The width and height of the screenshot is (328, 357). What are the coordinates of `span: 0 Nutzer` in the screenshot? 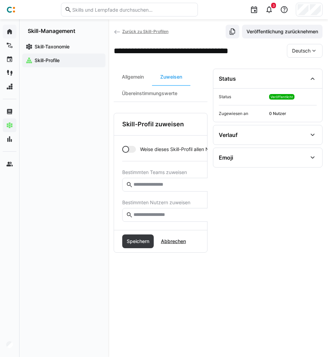 It's located at (293, 113).